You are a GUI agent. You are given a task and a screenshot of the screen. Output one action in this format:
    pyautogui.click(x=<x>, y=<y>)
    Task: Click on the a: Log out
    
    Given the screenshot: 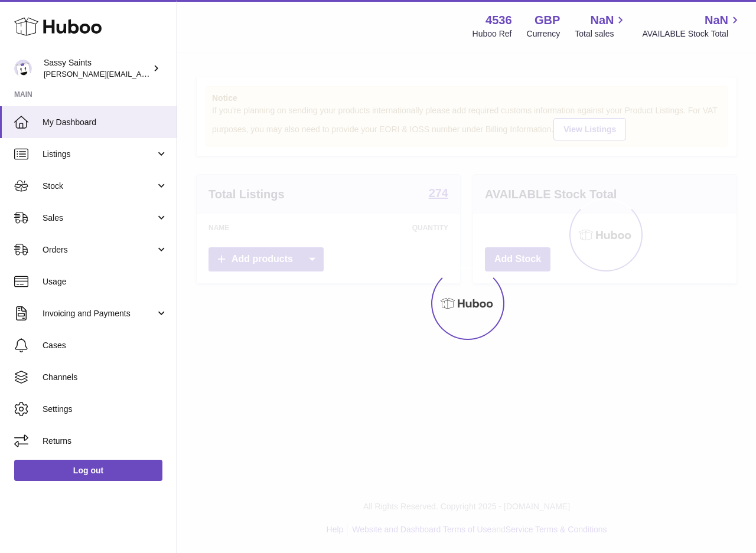 What is the action you would take?
    pyautogui.click(x=88, y=470)
    